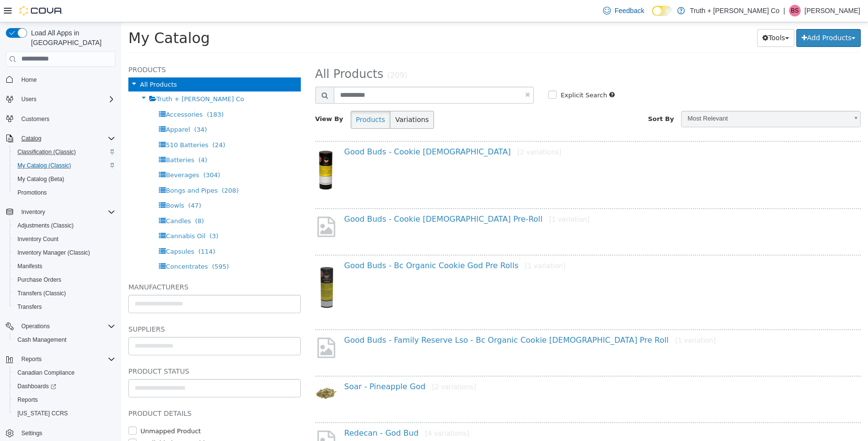 Image resolution: width=868 pixels, height=441 pixels. I want to click on span: Purchase Orders, so click(39, 280).